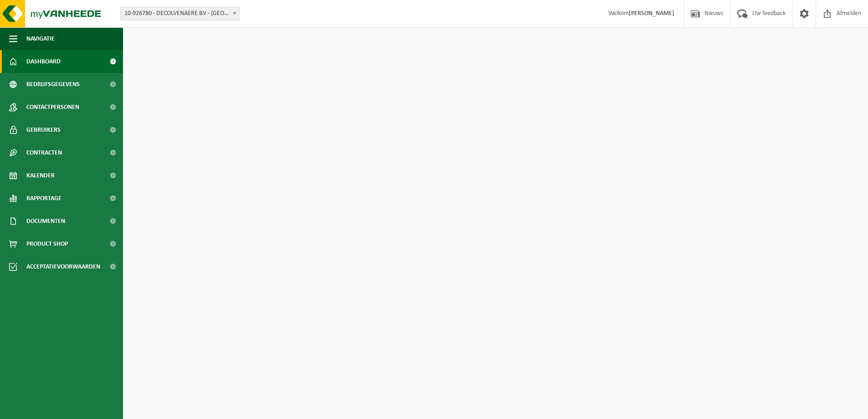 The height and width of the screenshot is (419, 868). Describe the element at coordinates (47, 244) in the screenshot. I see `span: Product Shop` at that location.